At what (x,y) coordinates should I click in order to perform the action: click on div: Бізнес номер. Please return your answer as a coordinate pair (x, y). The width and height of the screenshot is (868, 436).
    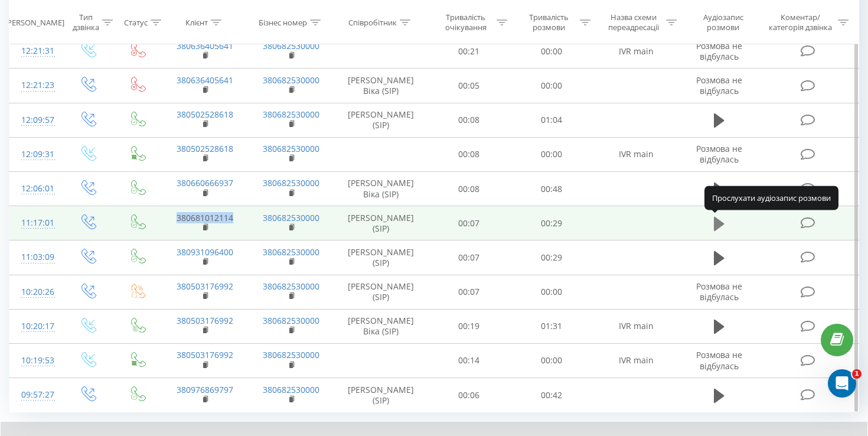
    Looking at the image, I should click on (283, 22).